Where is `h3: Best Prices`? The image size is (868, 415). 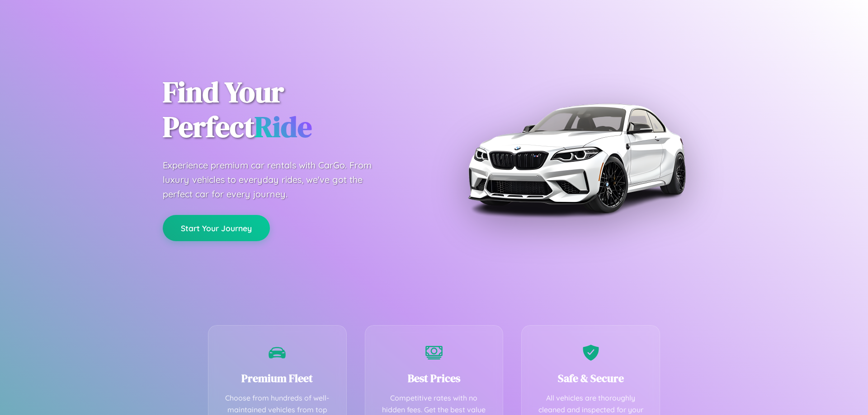 h3: Best Prices is located at coordinates (434, 378).